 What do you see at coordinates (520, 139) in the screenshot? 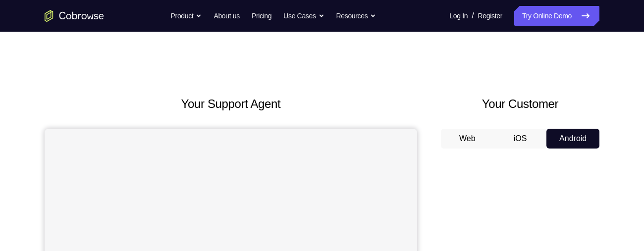
I see `button: iOS` at bounding box center [520, 139].